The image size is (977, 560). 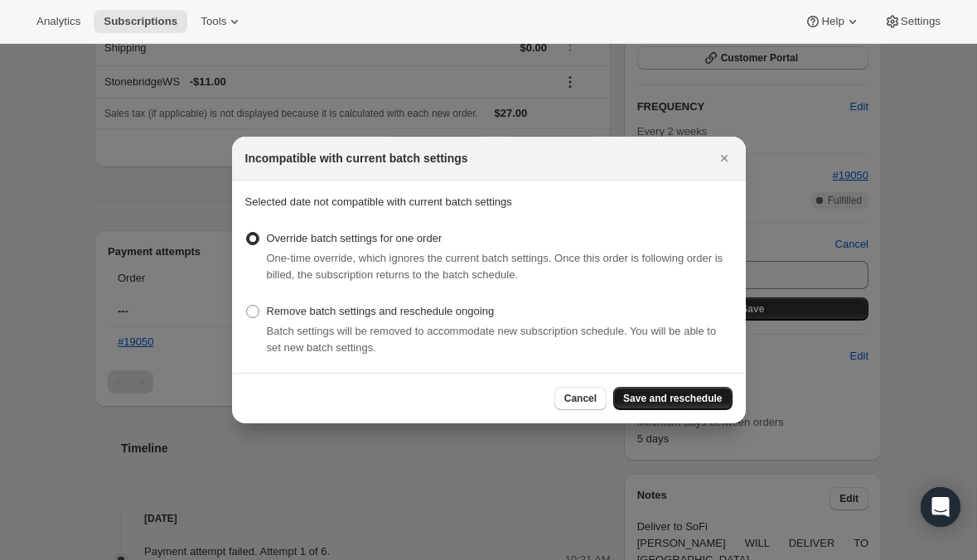 I want to click on span: Remove batch settings and reschedule ongoing, so click(x=380, y=310).